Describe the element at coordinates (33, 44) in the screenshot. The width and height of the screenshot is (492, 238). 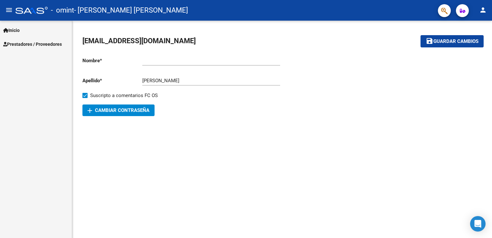
I see `span: Prestadores / Proveedores` at that location.